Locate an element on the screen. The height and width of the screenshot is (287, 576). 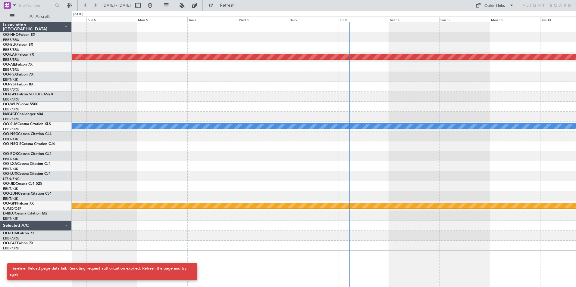
button: All Aircraft is located at coordinates (36, 17).